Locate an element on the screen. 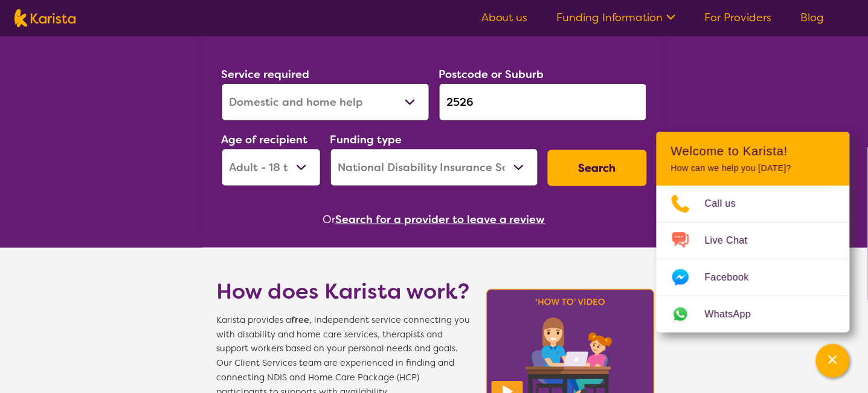 The image size is (868, 393). span: Or is located at coordinates (328, 219).